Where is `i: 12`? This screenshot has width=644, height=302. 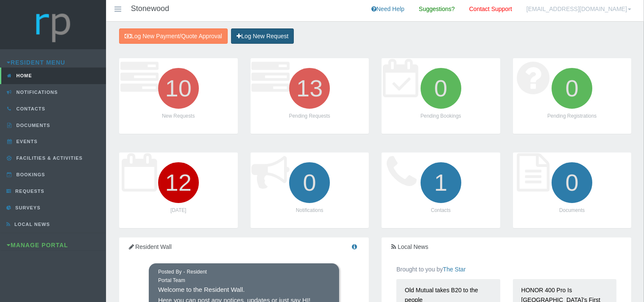
i: 12 is located at coordinates (178, 183).